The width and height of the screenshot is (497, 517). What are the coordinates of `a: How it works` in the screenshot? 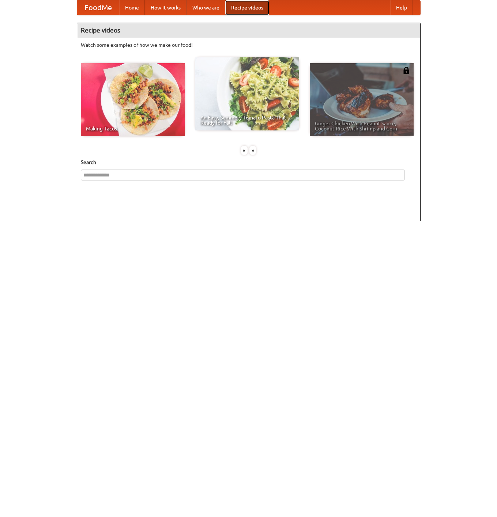 It's located at (166, 8).